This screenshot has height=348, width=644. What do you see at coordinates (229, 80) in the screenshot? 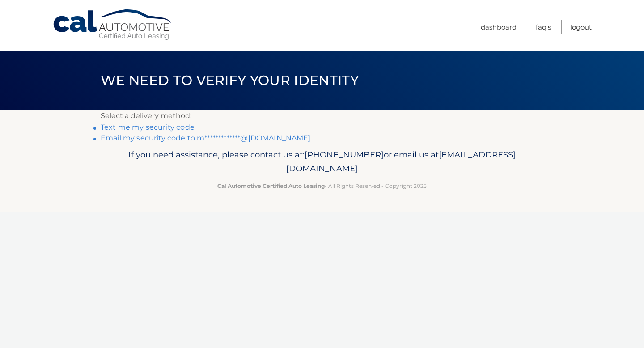
I see `span: We need to verify your identity` at bounding box center [229, 80].